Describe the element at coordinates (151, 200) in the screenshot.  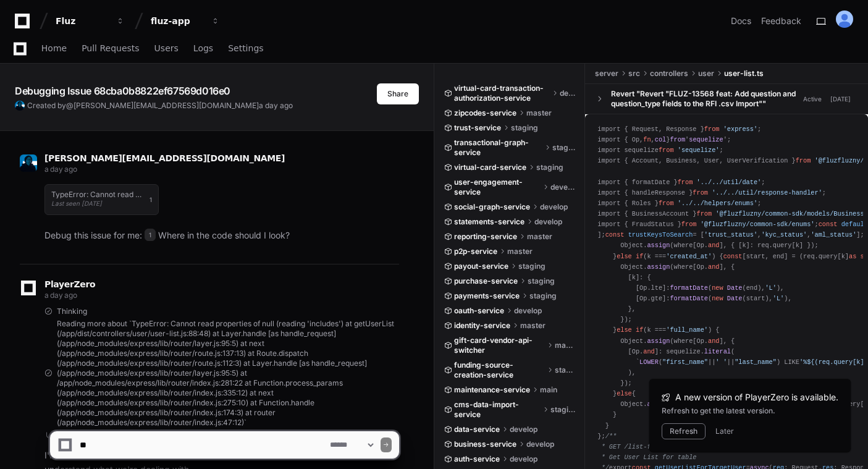
I see `span: 1` at that location.